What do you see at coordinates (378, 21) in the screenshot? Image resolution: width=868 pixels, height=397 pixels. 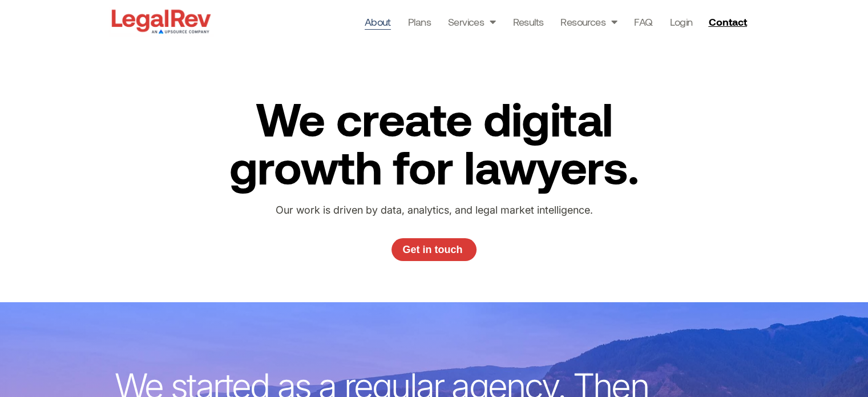 I see `a: About` at bounding box center [378, 21].